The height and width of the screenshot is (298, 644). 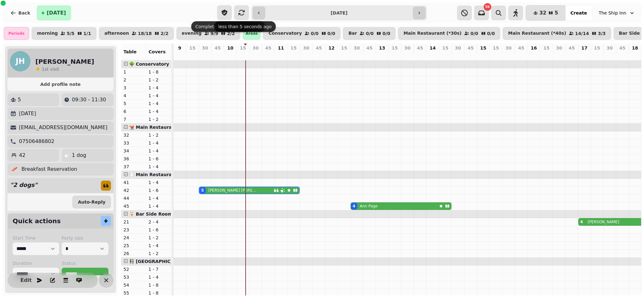 What do you see at coordinates (145, 34) in the screenshot?
I see `p: 18 / 18` at bounding box center [145, 34].